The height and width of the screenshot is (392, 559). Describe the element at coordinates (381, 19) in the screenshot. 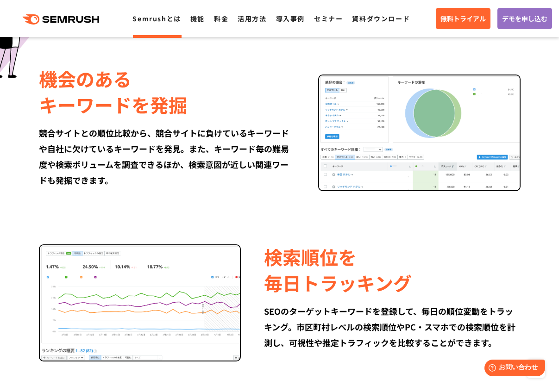

I see `a: 資料ダウンロード` at that location.